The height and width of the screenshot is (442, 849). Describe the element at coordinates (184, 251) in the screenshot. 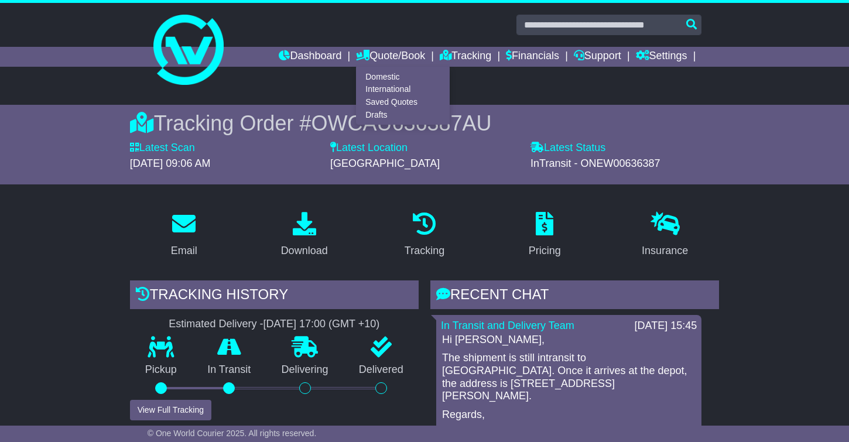

I see `div: Email` at that location.